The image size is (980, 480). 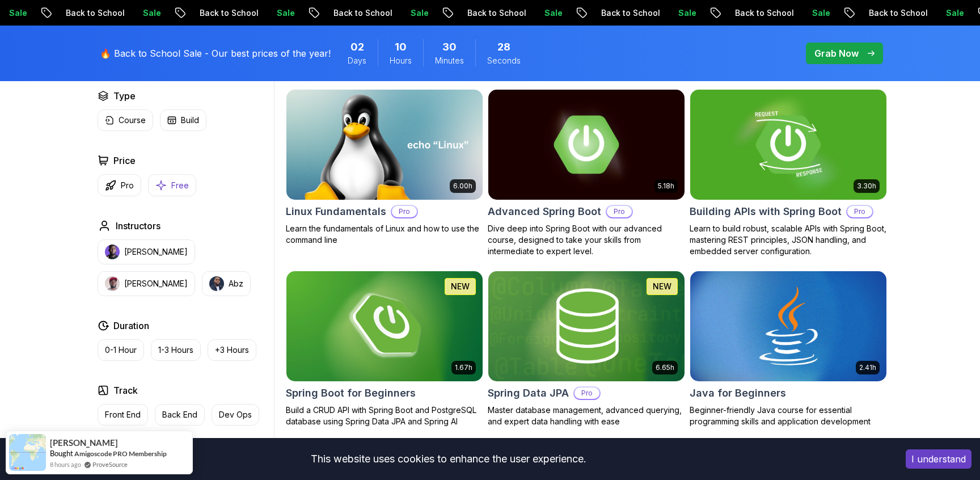 I want to click on h2: Price, so click(x=124, y=160).